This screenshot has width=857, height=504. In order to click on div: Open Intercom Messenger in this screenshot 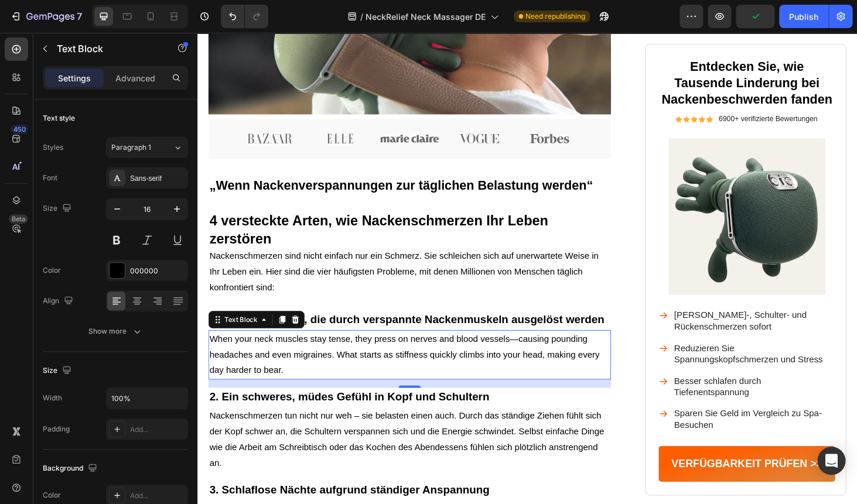, I will do `click(831, 461)`.